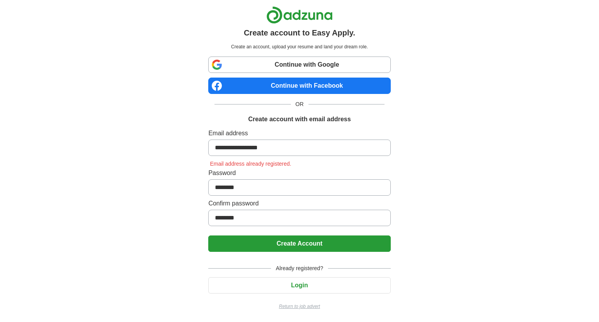  What do you see at coordinates (299, 285) in the screenshot?
I see `a: Login` at bounding box center [299, 285].